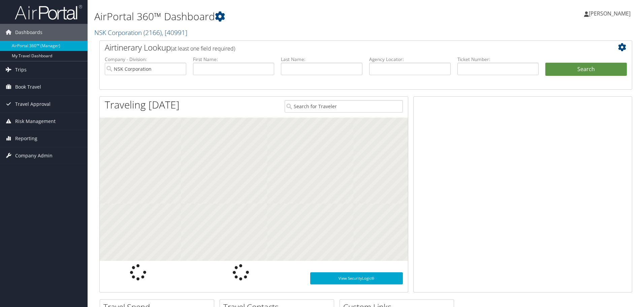 The width and height of the screenshot is (644, 307). I want to click on label: Last Name:, so click(322, 59).